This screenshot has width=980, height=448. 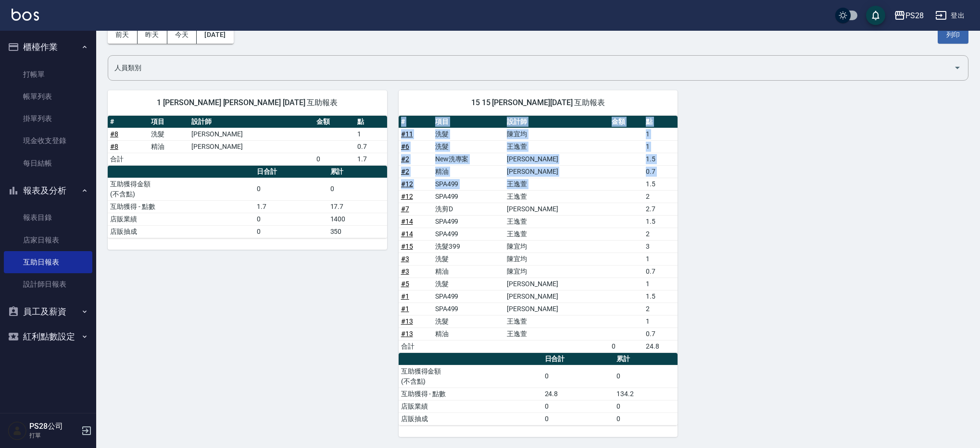 What do you see at coordinates (54, 426) in the screenshot?
I see `h5: PS28公司` at bounding box center [54, 426].